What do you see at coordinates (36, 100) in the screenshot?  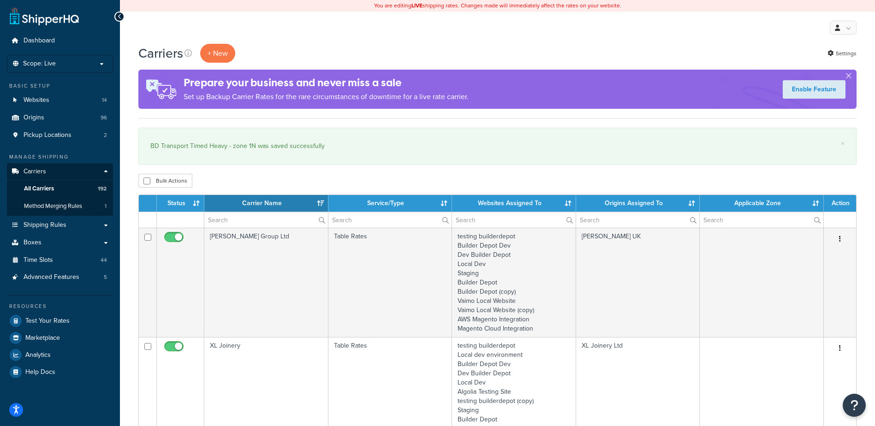 I see `span: Websites` at bounding box center [36, 100].